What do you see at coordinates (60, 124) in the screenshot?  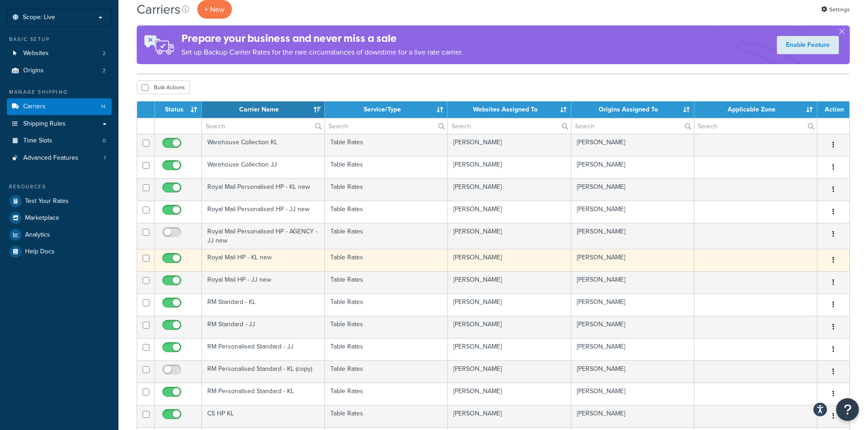 I see `li: Shipping Rules` at bounding box center [60, 124].